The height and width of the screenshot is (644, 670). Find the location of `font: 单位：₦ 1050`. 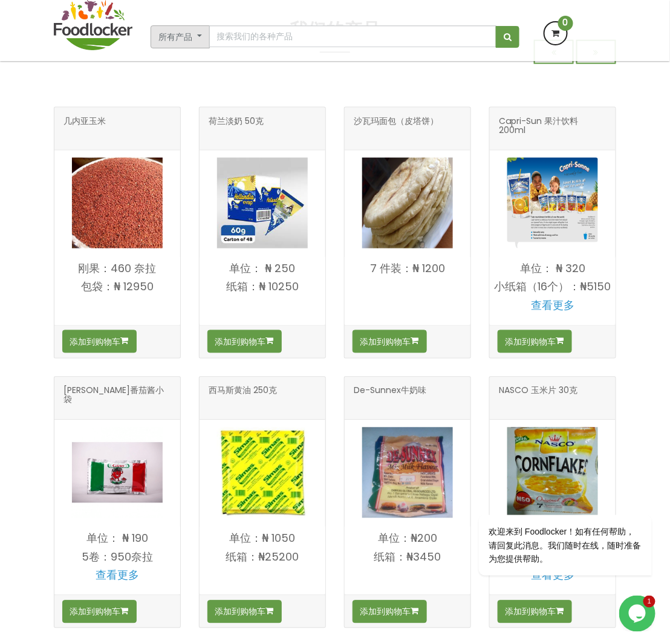

font: 单位：₦ 1050 is located at coordinates (263, 538).